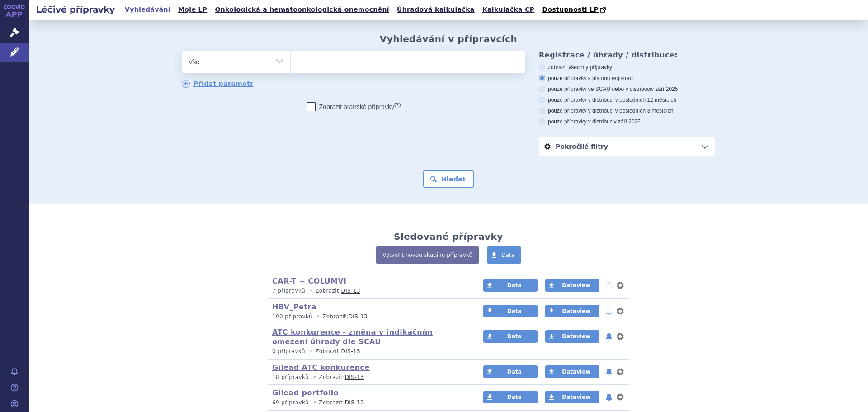 This screenshot has width=868, height=412. I want to click on h2: Vyhledávání v přípravcích, so click(449, 39).